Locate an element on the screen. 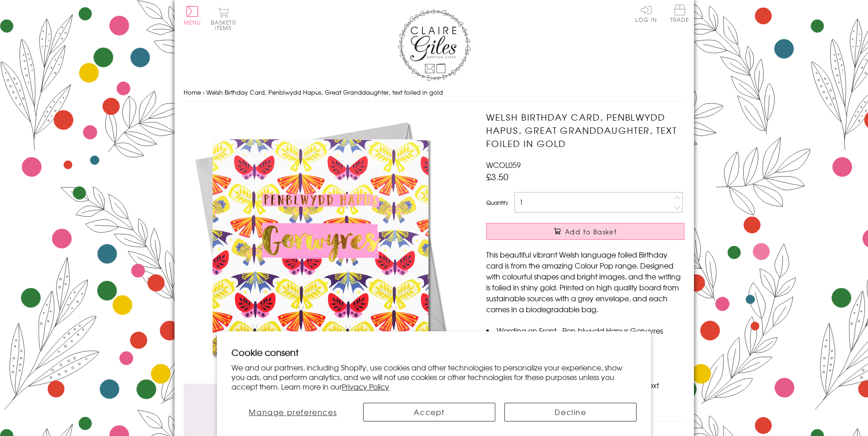  span: Manage preferences is located at coordinates (293, 412).